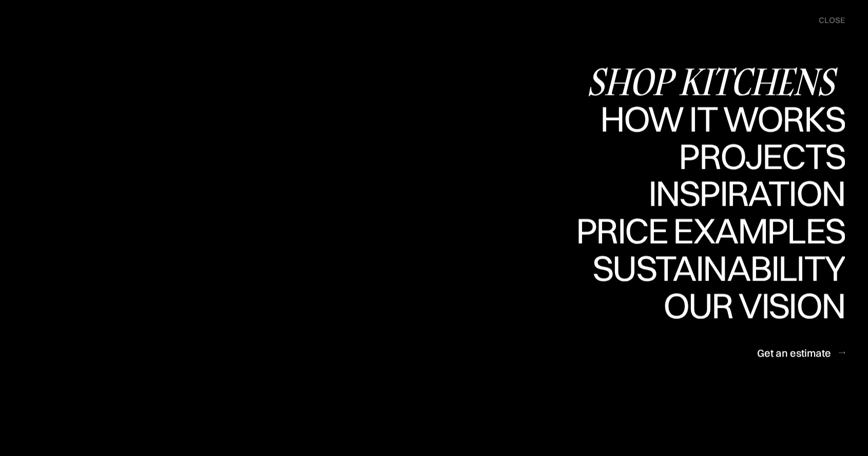 The image size is (868, 456). I want to click on a: Get an estimate, so click(800, 352).